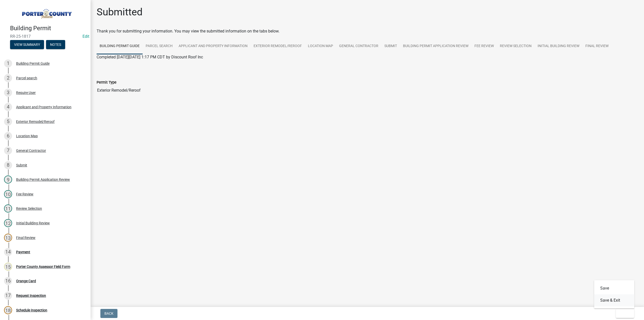 This screenshot has width=644, height=320. I want to click on div: Fee Review, so click(24, 194).